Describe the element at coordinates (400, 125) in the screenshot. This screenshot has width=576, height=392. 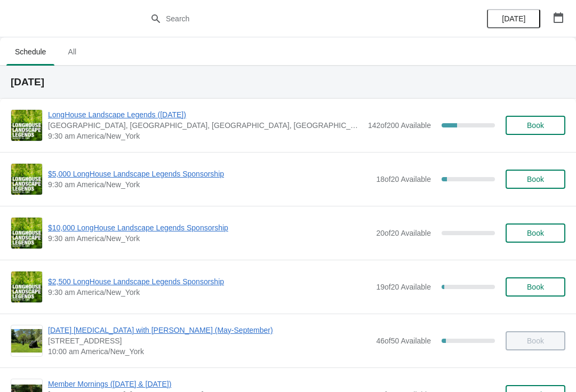
I see `span: 142 of 200 Available` at that location.